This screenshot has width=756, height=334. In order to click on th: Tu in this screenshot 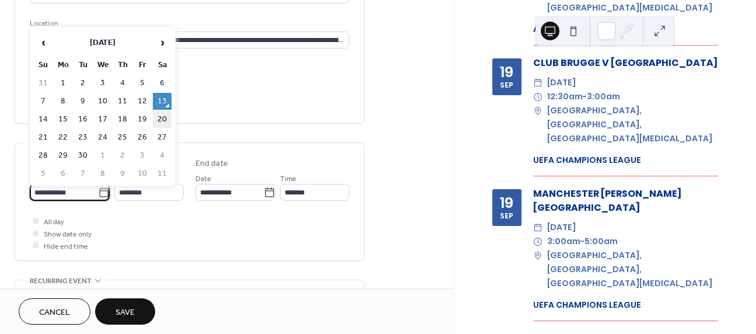, I will do `click(83, 65)`.